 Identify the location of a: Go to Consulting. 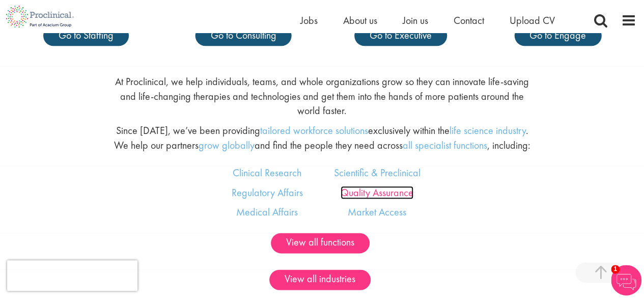
(244, 36).